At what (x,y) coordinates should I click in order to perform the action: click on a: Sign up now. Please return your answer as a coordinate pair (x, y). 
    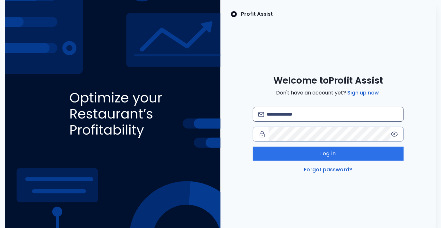
    Looking at the image, I should click on (363, 93).